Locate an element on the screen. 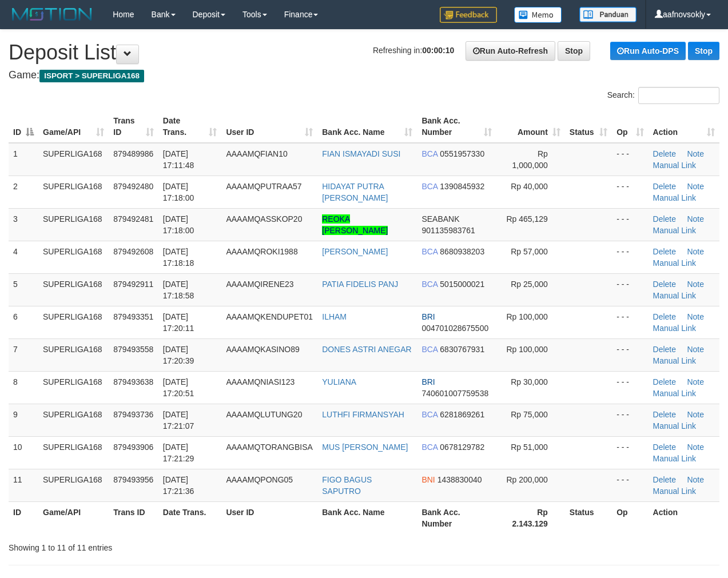 The height and width of the screenshot is (578, 728). span: Rp 465,129 is located at coordinates (527, 219).